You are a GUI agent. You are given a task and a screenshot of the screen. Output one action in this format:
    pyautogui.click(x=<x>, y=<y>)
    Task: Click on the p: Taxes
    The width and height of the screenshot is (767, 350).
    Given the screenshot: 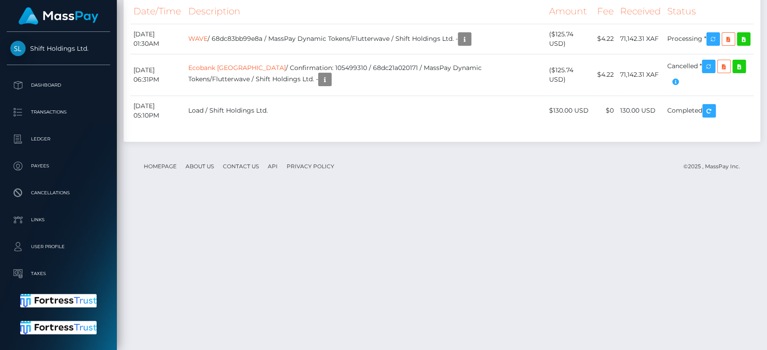 What is the action you would take?
    pyautogui.click(x=58, y=274)
    